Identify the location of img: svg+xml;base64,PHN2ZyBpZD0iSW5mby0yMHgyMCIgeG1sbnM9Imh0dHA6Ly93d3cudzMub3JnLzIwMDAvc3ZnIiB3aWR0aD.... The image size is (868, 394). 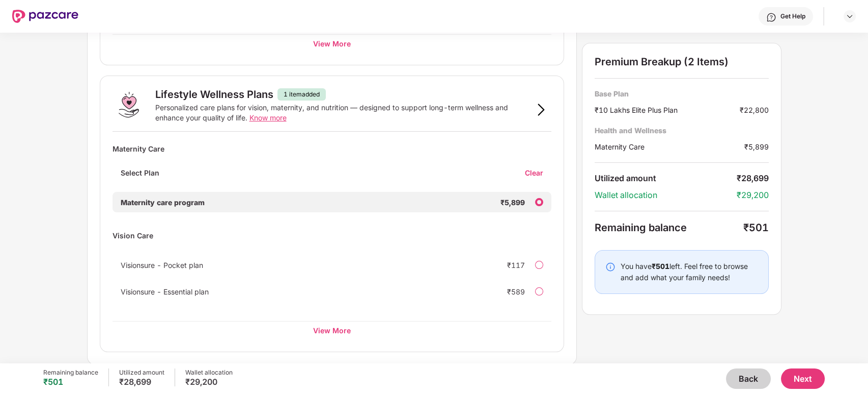
(610, 267).